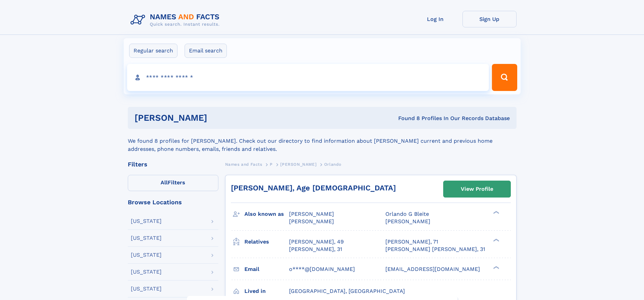  What do you see at coordinates (244, 164) in the screenshot?
I see `a: Names and Facts` at bounding box center [244, 164].